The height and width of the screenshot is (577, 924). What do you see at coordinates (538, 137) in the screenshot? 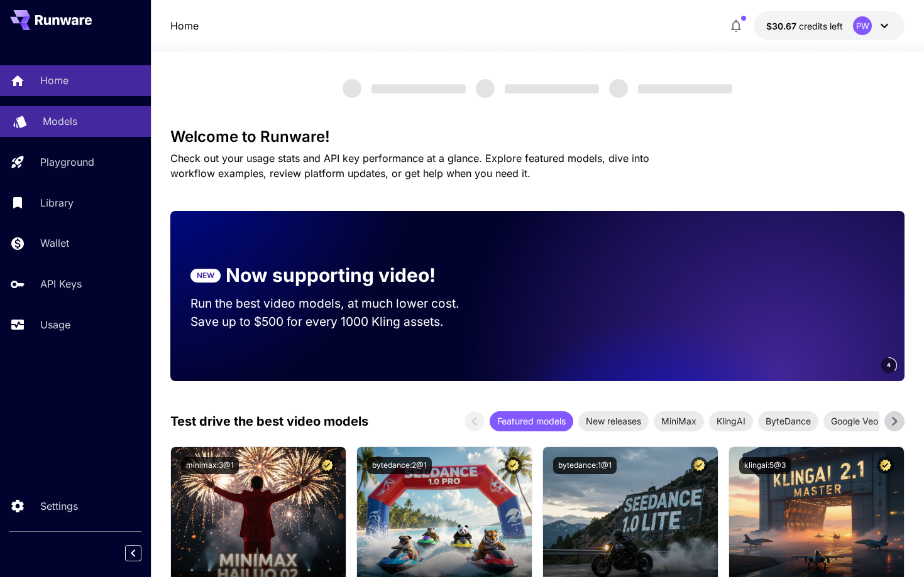
I see `h3: Welcome to Runware!` at bounding box center [538, 137].